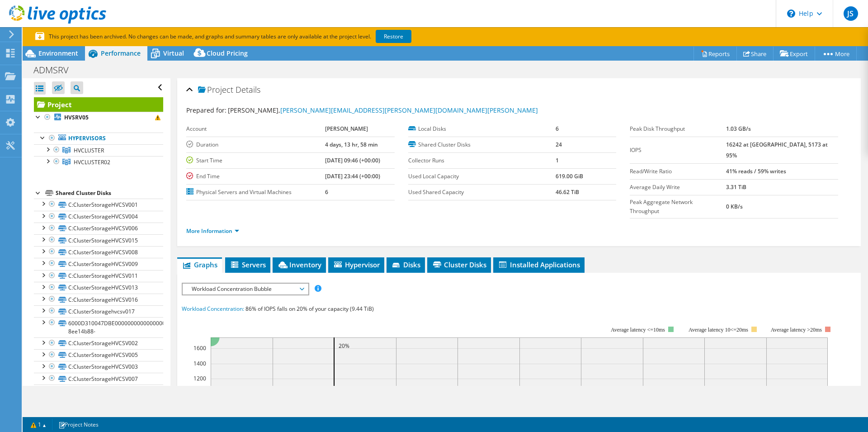  Describe the element at coordinates (481, 192) in the screenshot. I see `label: Used Shared Capacity` at that location.